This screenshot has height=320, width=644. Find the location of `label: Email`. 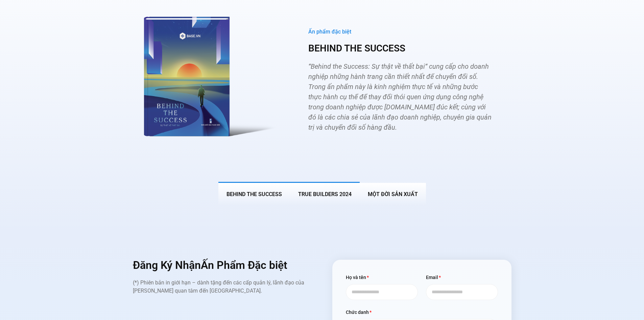

label: Email is located at coordinates (433, 278).